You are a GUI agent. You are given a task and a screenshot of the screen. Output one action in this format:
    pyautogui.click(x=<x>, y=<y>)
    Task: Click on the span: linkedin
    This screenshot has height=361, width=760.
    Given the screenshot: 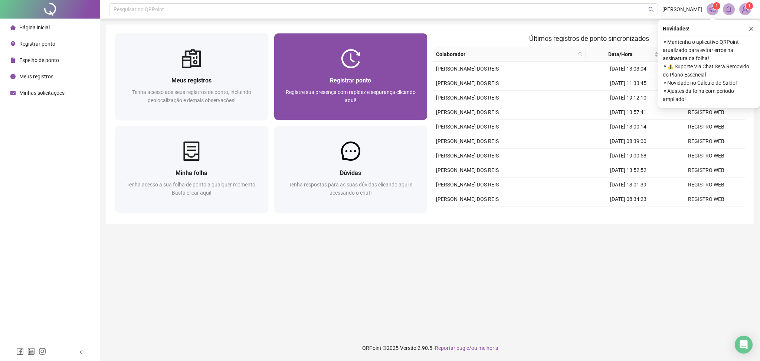 What is the action you would take?
    pyautogui.click(x=31, y=351)
    